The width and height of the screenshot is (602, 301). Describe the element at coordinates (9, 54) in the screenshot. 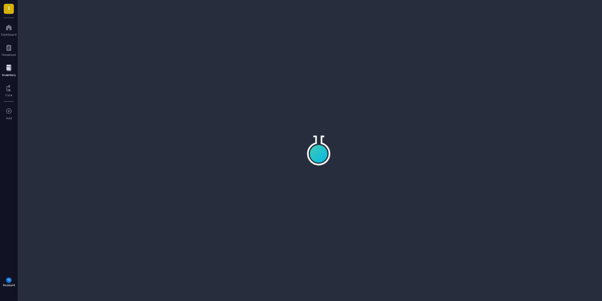

I see `div: Notebook` at that location.